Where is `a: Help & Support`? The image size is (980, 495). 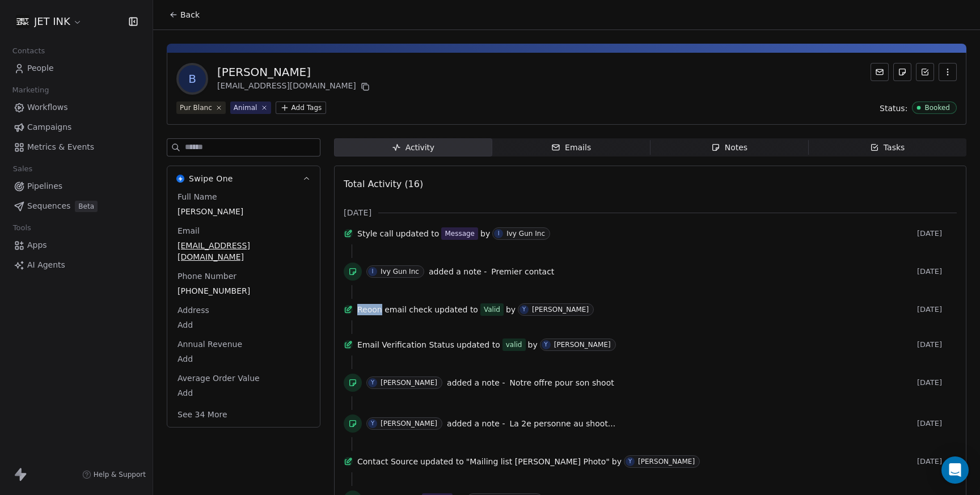 a: Help & Support is located at coordinates (114, 475).